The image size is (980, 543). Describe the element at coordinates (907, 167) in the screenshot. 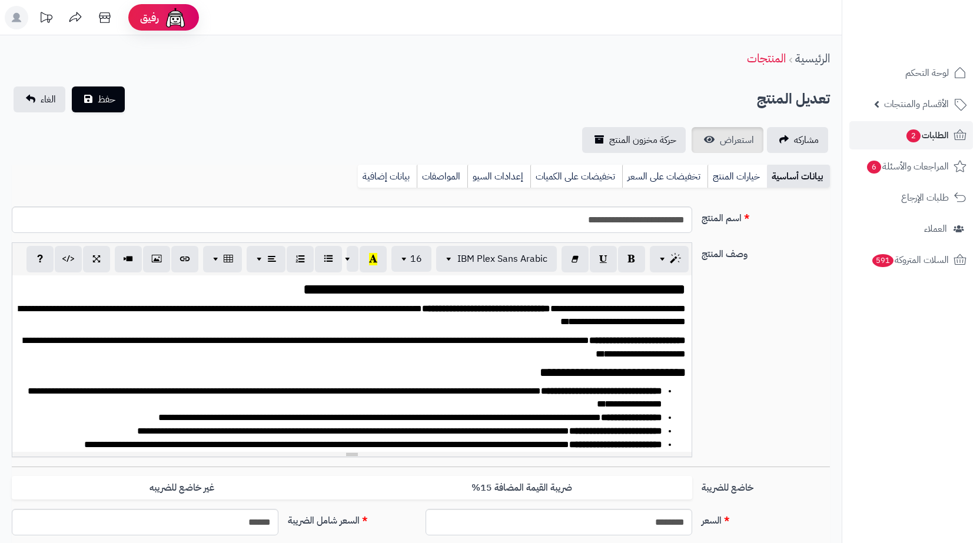

I see `span: المراجعات والأسئلة` at that location.